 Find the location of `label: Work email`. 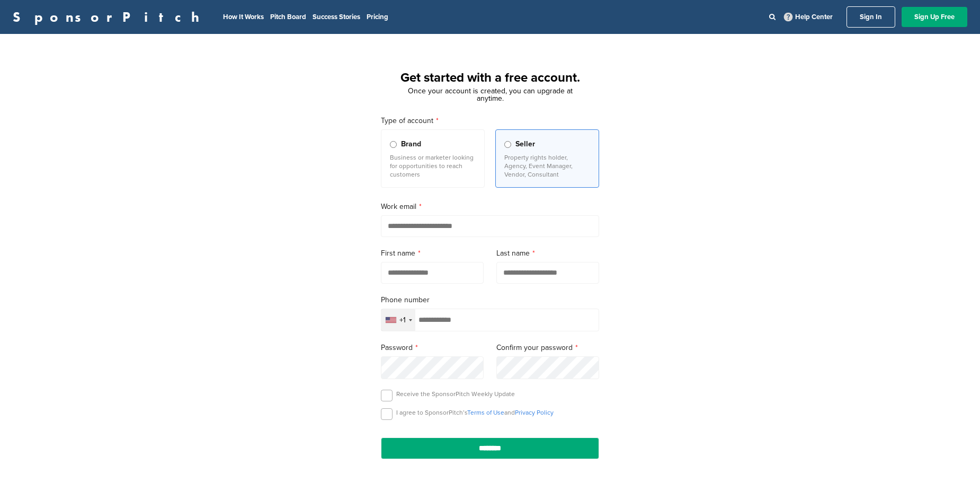

label: Work email is located at coordinates (490, 207).